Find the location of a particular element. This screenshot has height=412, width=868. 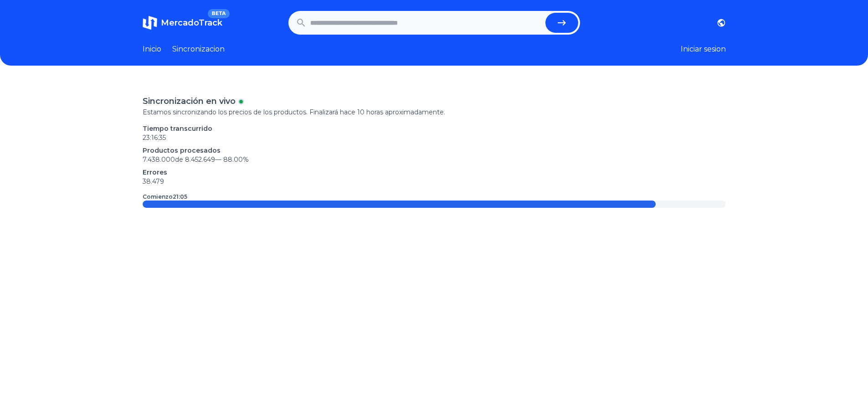

time: 23:16:35 is located at coordinates (154, 138).